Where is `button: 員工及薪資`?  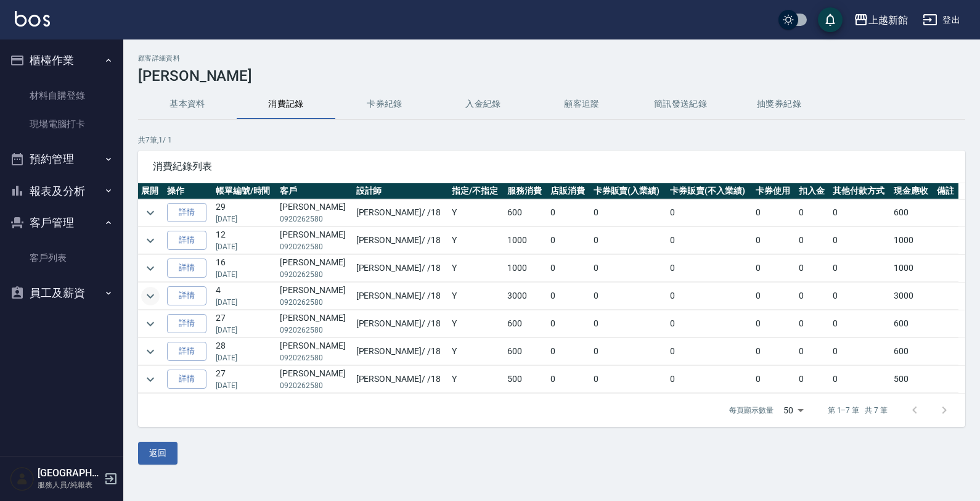
button: 員工及薪資 is located at coordinates (62, 293).